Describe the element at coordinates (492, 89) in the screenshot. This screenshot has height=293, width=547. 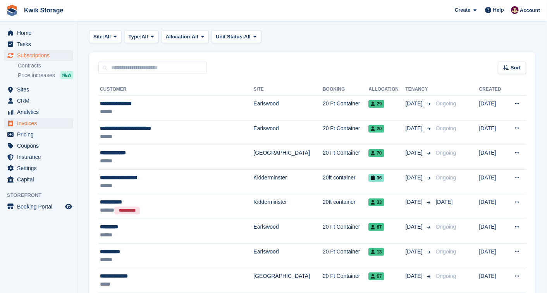
I see `th: Created` at that location.